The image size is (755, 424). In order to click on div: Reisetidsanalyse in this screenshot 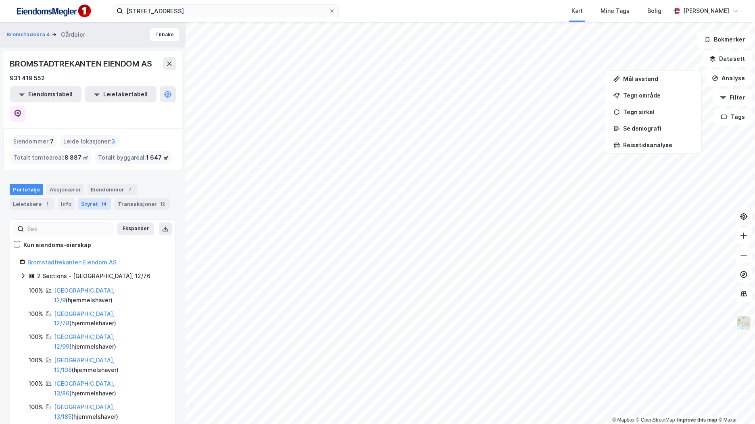, I will do `click(658, 145)`.